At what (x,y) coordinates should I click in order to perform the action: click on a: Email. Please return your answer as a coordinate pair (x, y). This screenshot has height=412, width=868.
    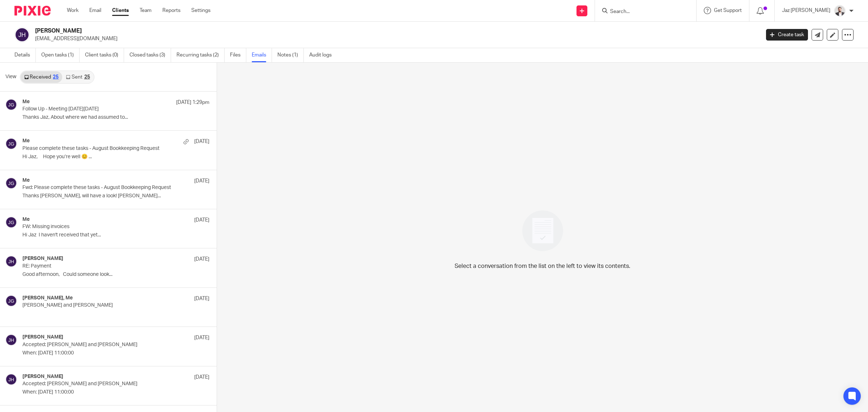
    Looking at the image, I should click on (95, 10).